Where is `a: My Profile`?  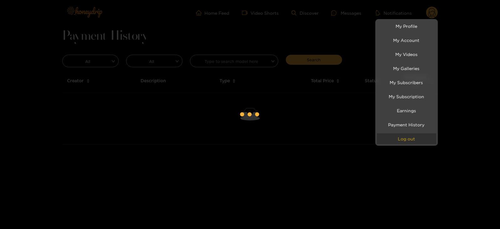 a: My Profile is located at coordinates (406, 26).